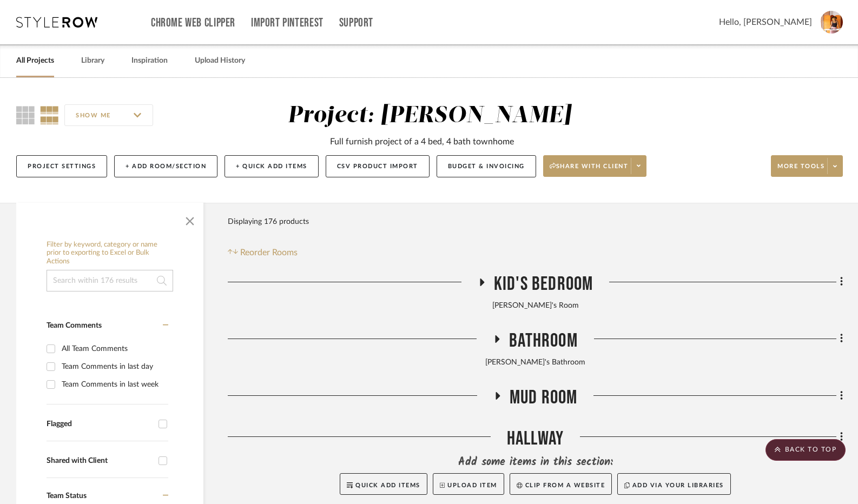 The width and height of the screenshot is (858, 504). What do you see at coordinates (113, 367) in the screenshot?
I see `div: Team Comments in last day` at bounding box center [113, 367].